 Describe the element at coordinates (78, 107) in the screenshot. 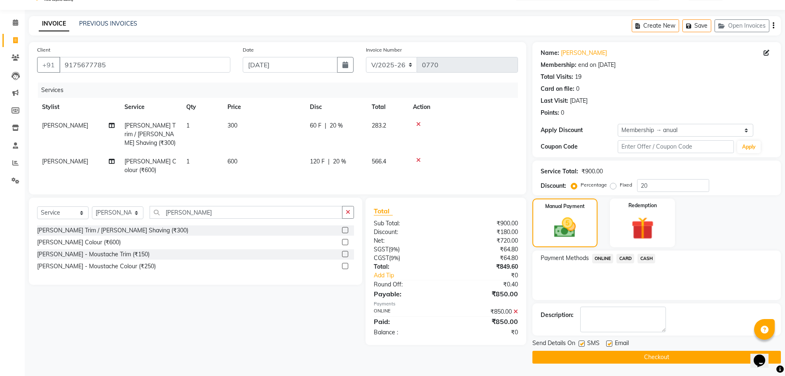

I see `th: Stylist` at that location.